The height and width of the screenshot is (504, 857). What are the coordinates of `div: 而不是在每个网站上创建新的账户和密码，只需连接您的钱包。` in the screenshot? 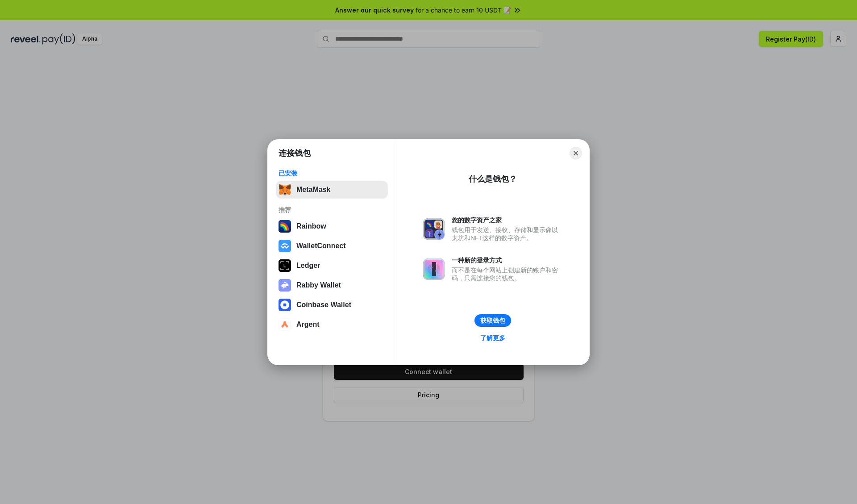 It's located at (507, 274).